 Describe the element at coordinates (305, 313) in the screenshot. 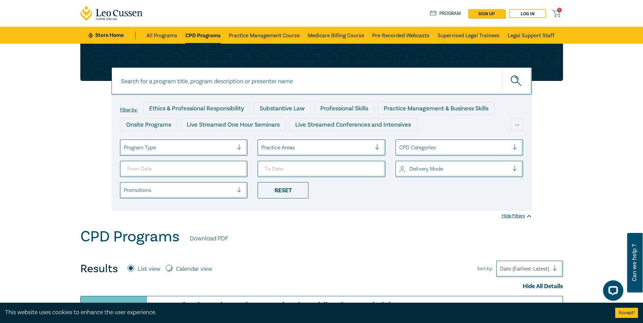

I see `div: This website uses cookies to enhance the user experience.` at that location.